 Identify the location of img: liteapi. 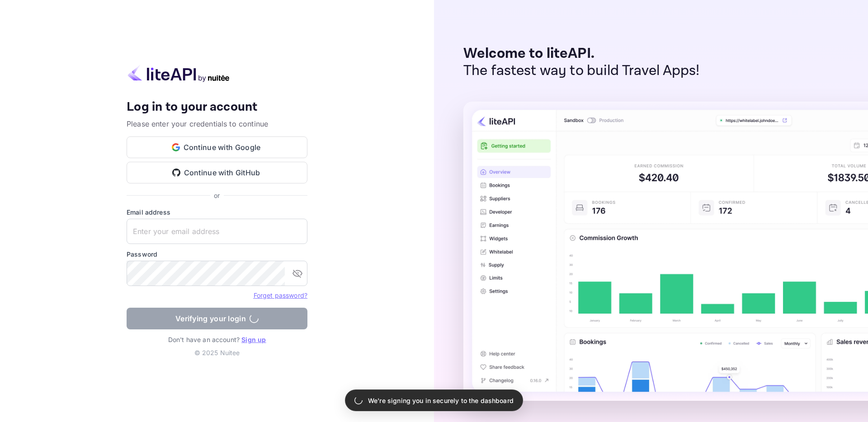
(178, 73).